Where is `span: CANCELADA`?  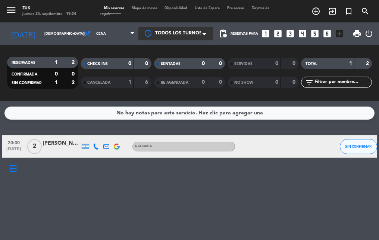
span: CANCELADA is located at coordinates (99, 83).